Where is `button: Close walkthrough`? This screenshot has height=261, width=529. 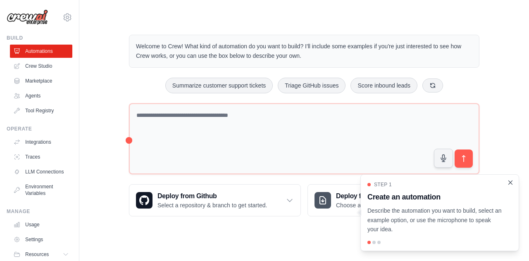 button: Close walkthrough is located at coordinates (510, 183).